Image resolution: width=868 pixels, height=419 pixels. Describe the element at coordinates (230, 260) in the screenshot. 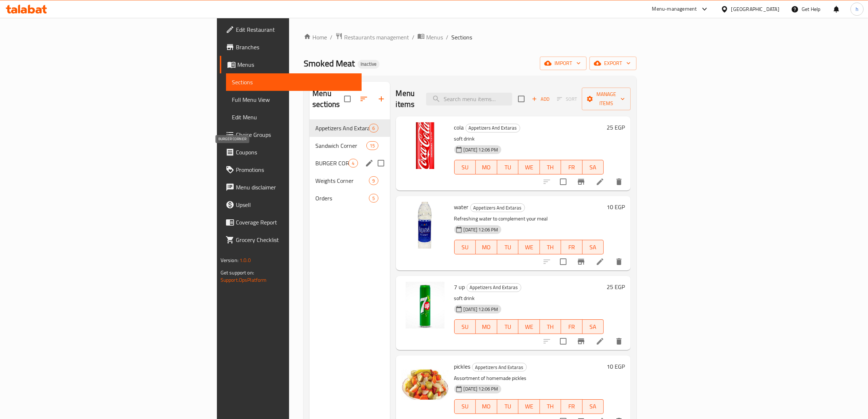

I see `span: Version:` at that location.